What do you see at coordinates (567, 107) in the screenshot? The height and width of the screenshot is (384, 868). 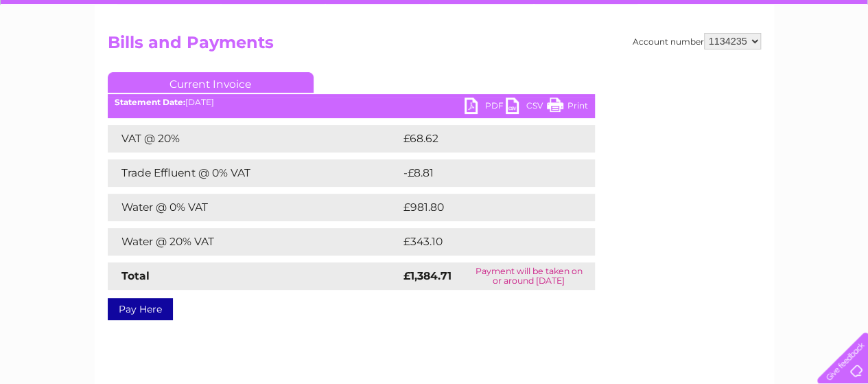 I see `a: Print` at bounding box center [567, 107].